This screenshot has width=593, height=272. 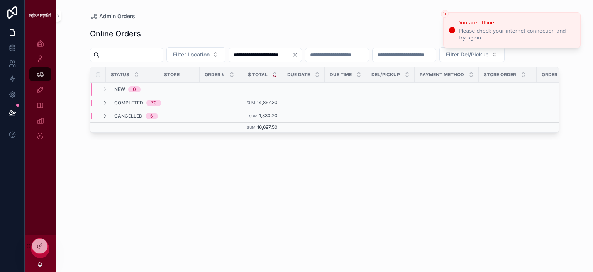 I want to click on span: New, so click(x=120, y=89).